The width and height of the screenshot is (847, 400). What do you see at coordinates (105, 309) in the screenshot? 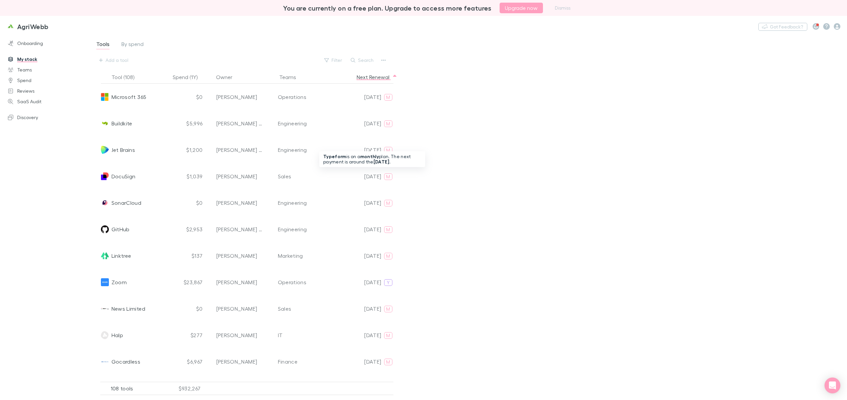
I see `img: News Limited's Logo` at bounding box center [105, 309].